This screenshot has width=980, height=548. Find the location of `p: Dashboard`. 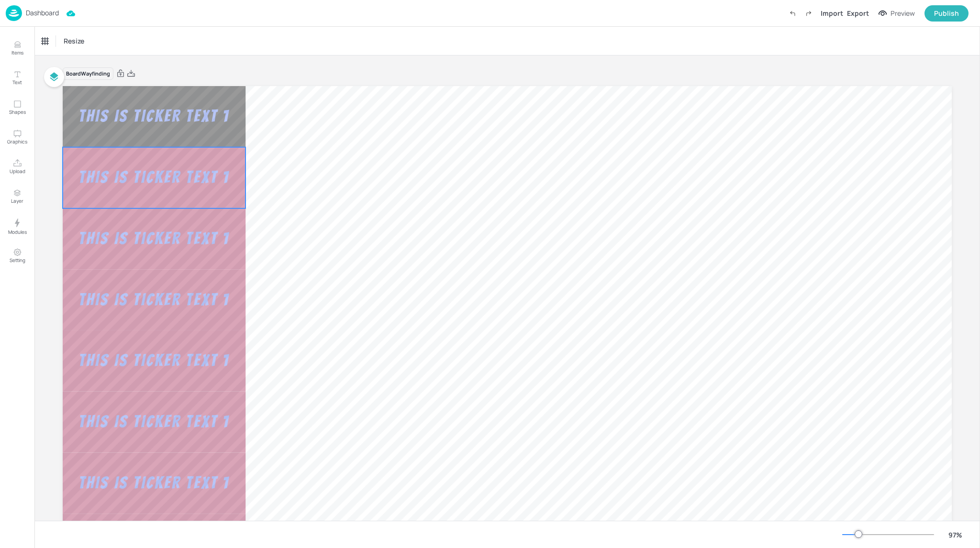

p: Dashboard is located at coordinates (42, 13).